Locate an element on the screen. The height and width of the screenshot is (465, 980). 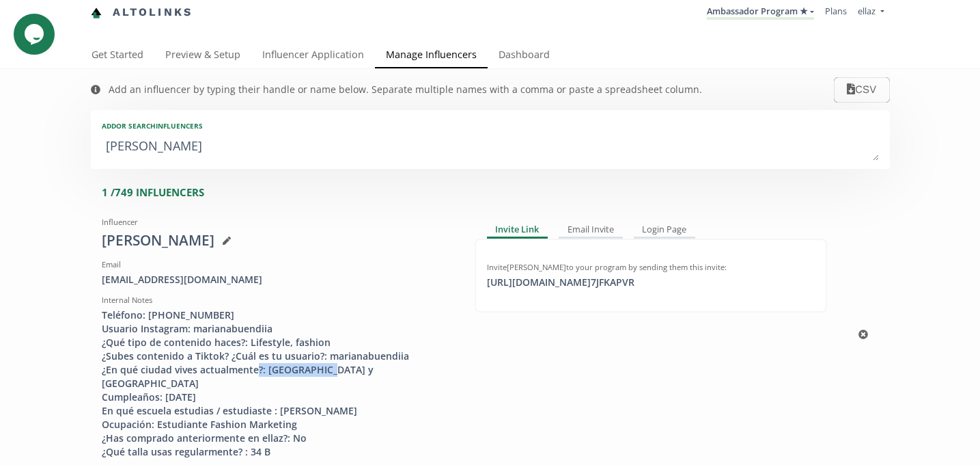
a: Ambassador Program ★ is located at coordinates (760, 12).